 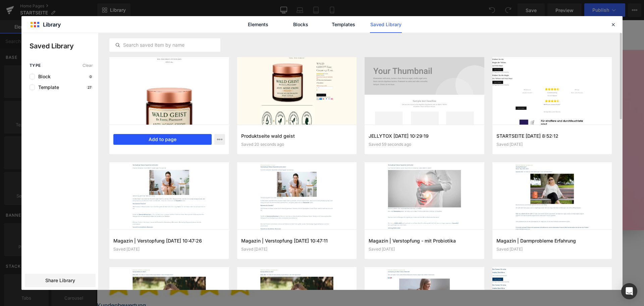 I want to click on span: Block, so click(x=43, y=77).